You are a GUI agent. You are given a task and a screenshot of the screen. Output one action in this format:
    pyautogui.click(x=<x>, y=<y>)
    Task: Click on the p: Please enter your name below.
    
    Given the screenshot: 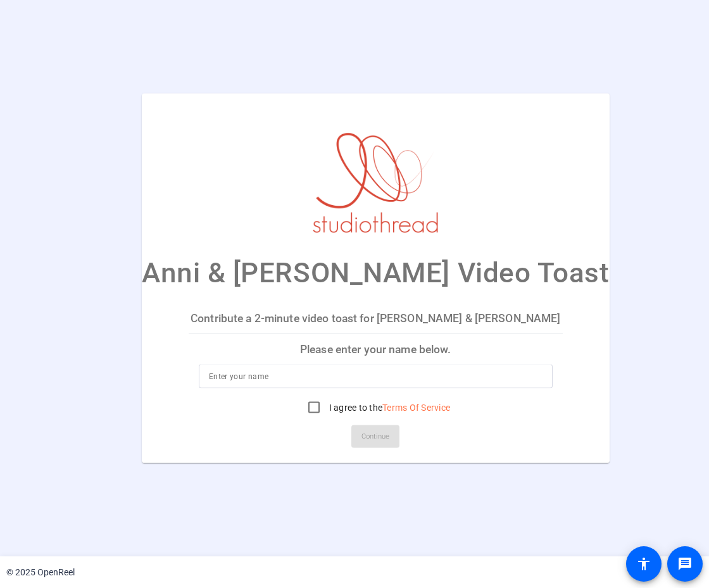 What is the action you would take?
    pyautogui.click(x=375, y=350)
    